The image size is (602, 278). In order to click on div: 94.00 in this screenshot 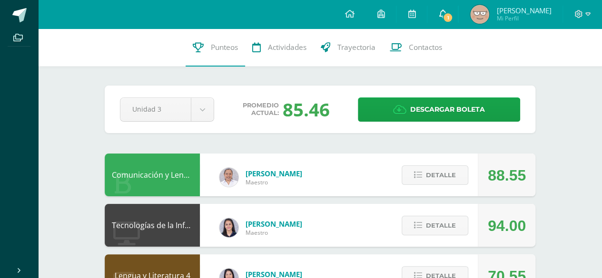, I will do `click(507, 226)`.